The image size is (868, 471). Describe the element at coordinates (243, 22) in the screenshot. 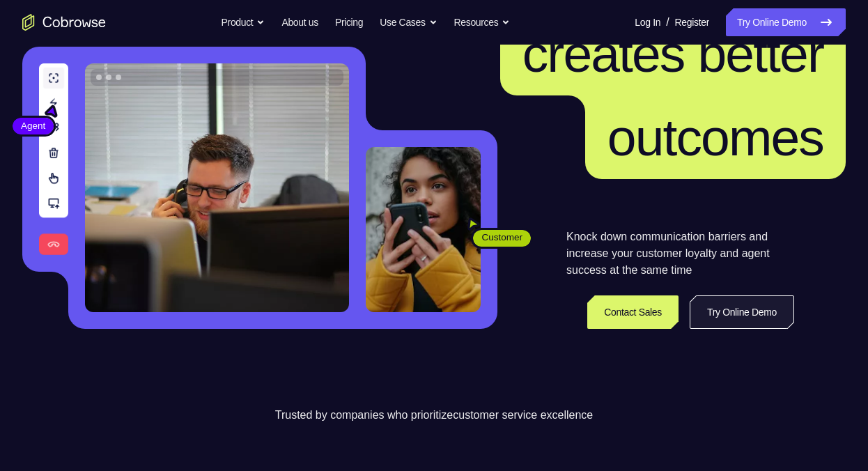

I see `button: Product` at that location.